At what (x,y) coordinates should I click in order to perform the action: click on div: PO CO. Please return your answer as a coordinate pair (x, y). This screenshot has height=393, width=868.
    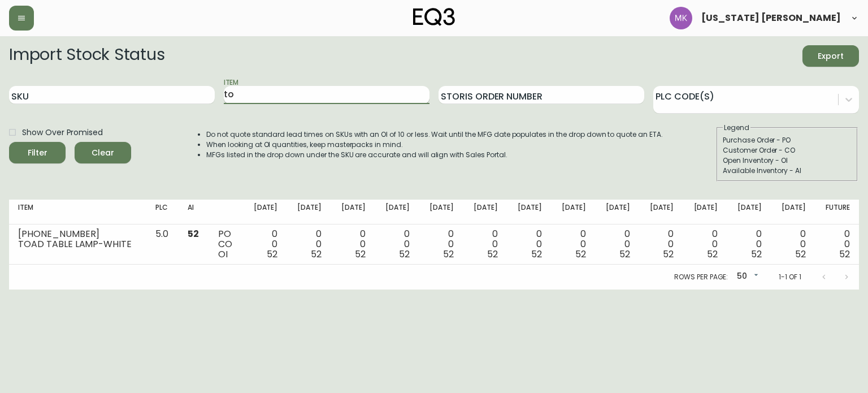
    Looking at the image, I should click on (226, 244).